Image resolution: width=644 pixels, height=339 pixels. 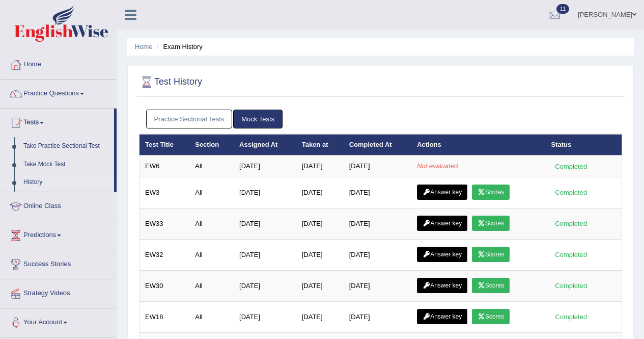 I want to click on td: EW3, so click(x=165, y=192).